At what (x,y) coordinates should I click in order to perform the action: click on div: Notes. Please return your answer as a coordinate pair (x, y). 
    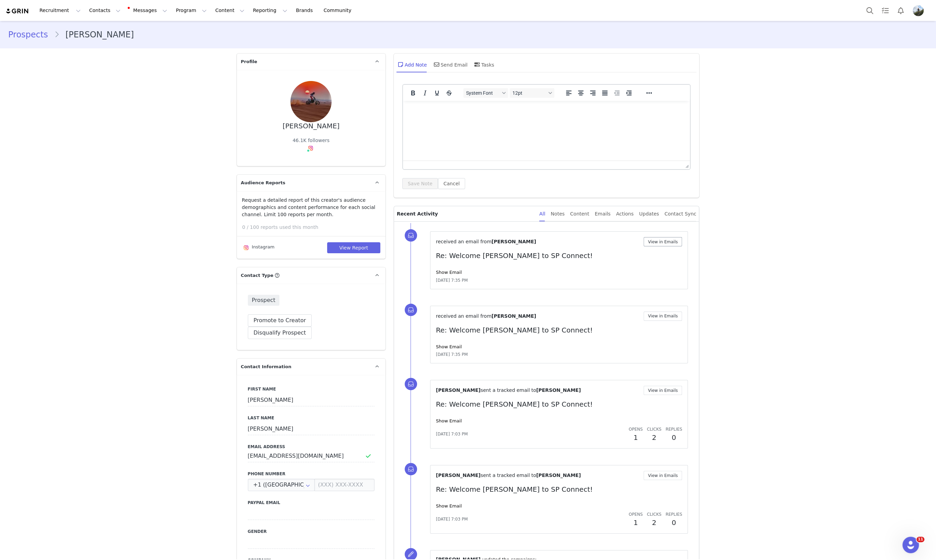
    Looking at the image, I should click on (557, 214).